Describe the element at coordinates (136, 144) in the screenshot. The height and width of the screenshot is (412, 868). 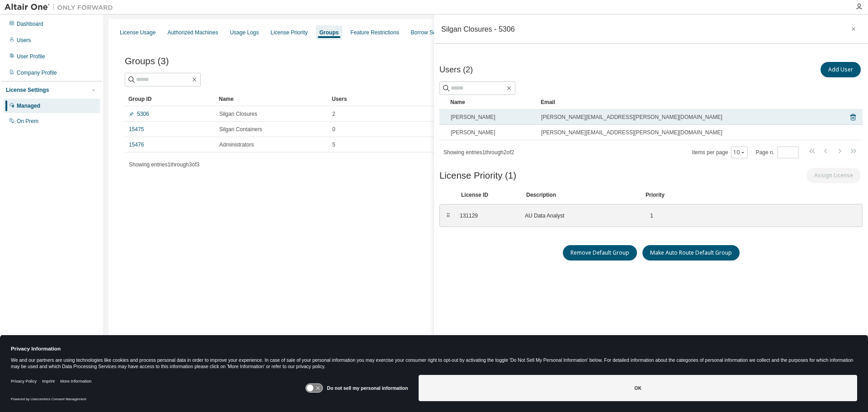
I see `a: 15476` at that location.